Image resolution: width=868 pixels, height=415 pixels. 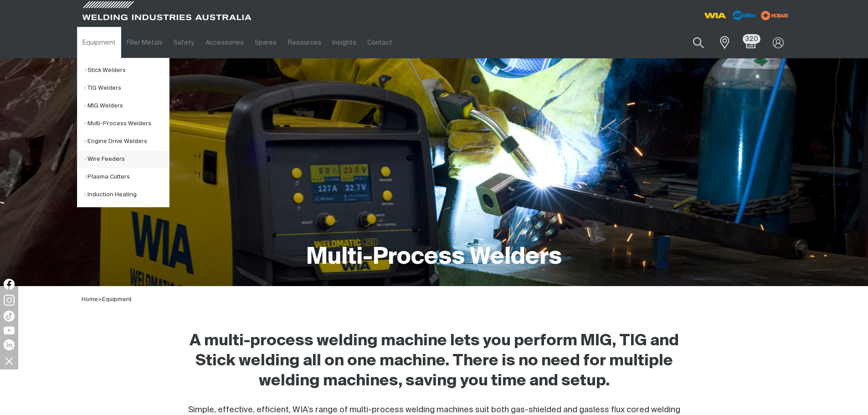 What do you see at coordinates (9, 284) in the screenshot?
I see `img: Facebook` at bounding box center [9, 284].